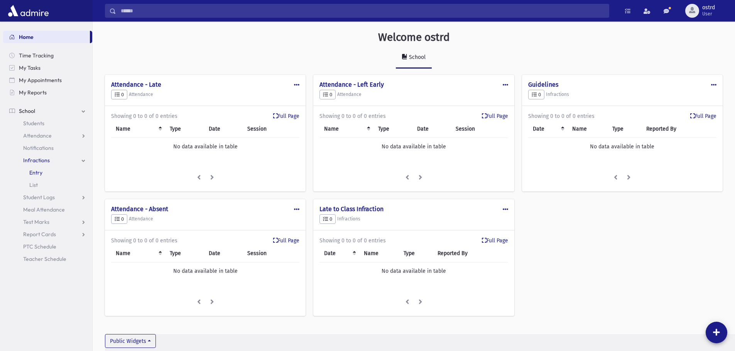 This screenshot has height=351, width=735. Describe the element at coordinates (47, 136) in the screenshot. I see `a: Attendance` at that location.